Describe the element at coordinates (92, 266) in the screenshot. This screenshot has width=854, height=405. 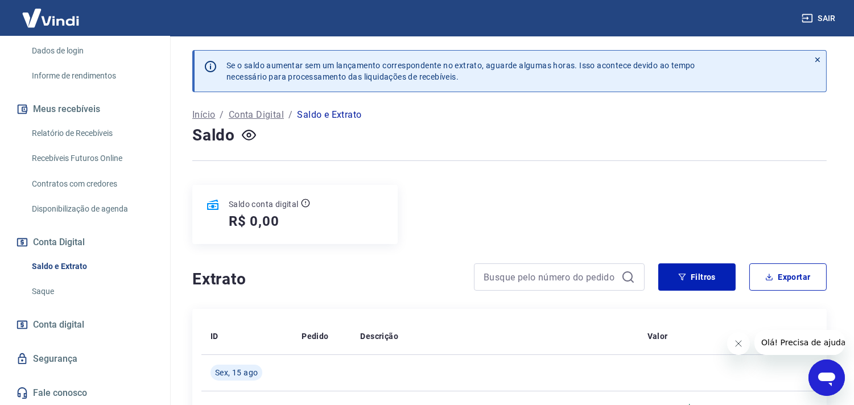
I see `a: Saldo e Extrato` at that location.